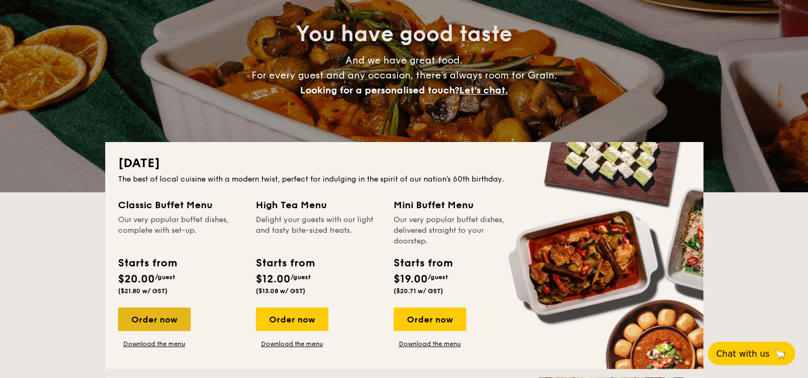  I want to click on div: Delight your guests with our light and tasty bite-sized treats., so click(318, 231).